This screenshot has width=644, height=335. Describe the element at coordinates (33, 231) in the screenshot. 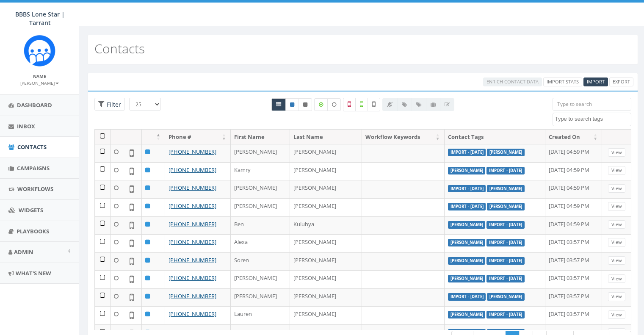

I see `span: Playbooks` at that location.